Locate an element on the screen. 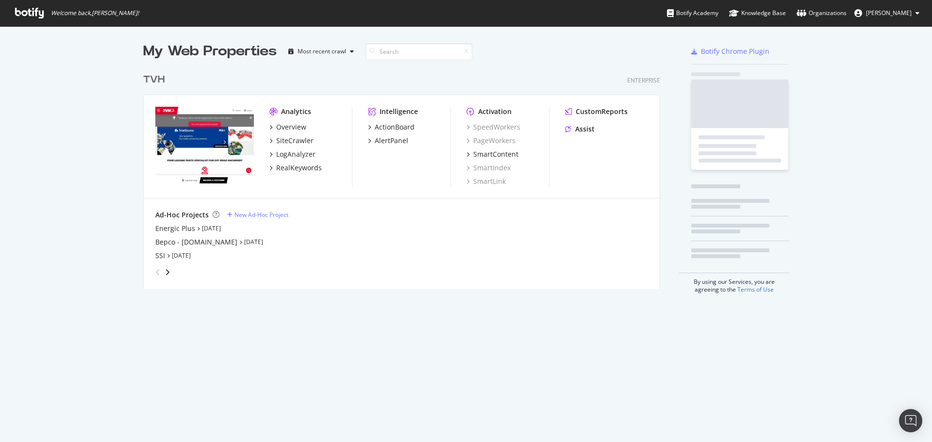 The width and height of the screenshot is (932, 442). a: ActionBoard is located at coordinates (391, 127).